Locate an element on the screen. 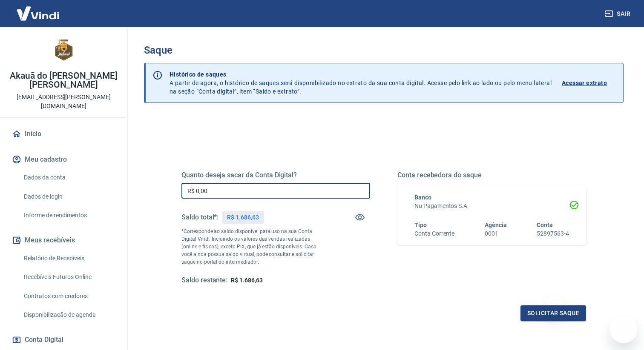  p: *Corresponde ao saldo disponível para uso na sua Conta Digital Vindi. Incluindo os valores das ve... is located at coordinates (252, 247).